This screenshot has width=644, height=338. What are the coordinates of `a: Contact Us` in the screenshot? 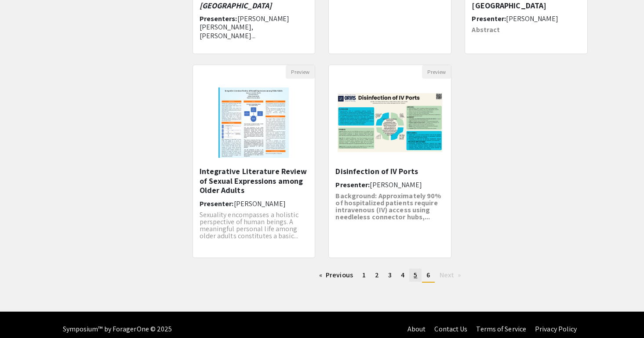 It's located at (451, 329).